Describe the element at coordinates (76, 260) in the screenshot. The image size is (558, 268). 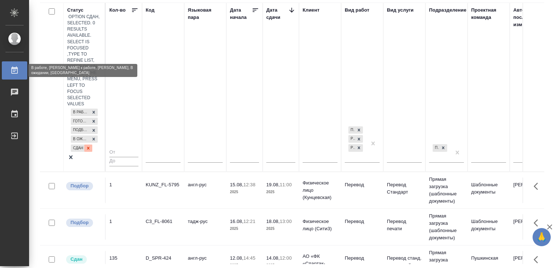
I see `p: Сдан` at that location.